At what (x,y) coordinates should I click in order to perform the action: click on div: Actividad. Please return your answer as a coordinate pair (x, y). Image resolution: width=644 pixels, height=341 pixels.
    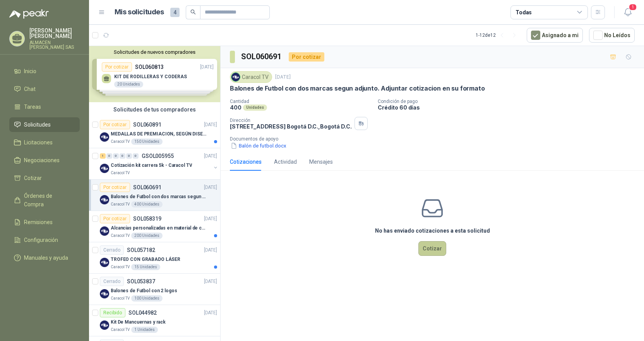
    Looking at the image, I should click on (285, 162).